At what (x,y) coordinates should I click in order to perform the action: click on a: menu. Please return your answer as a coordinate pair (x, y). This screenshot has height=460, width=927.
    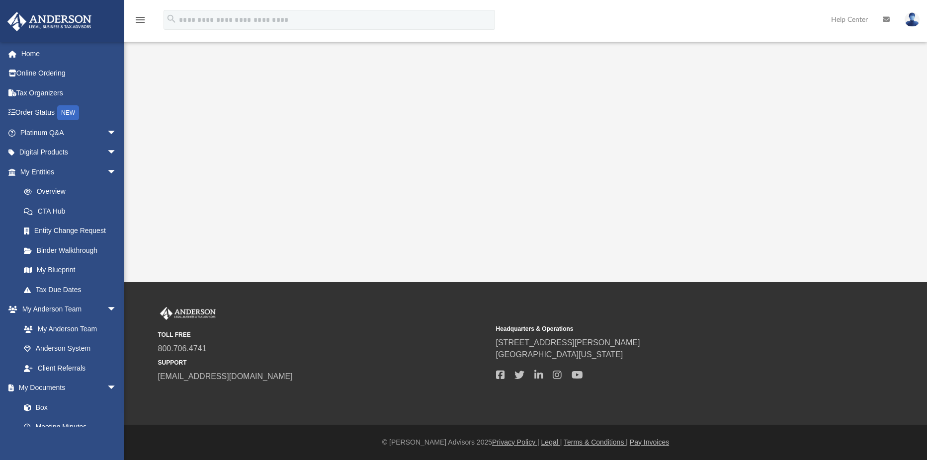
    Looking at the image, I should click on (140, 22).